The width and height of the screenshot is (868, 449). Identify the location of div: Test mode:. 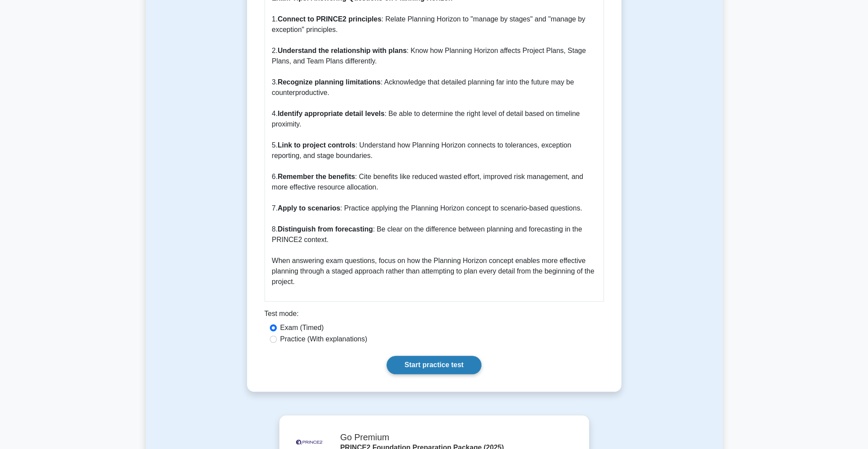
(434, 315).